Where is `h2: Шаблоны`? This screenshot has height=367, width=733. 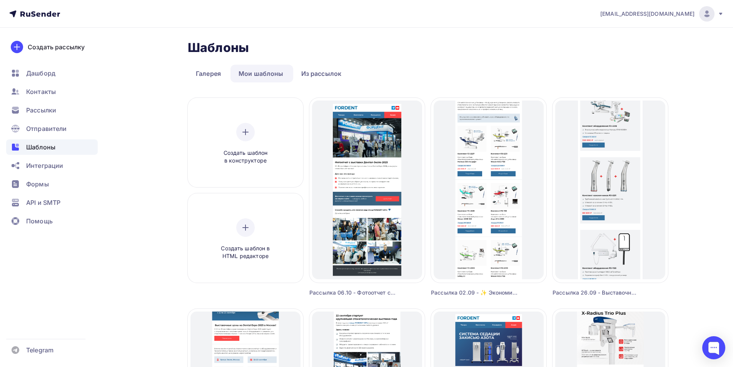
h2: Шаблоны is located at coordinates (218, 48).